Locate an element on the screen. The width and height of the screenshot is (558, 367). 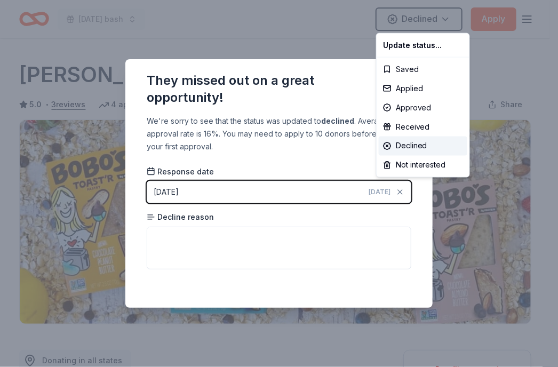
div: Approved is located at coordinates (423, 108).